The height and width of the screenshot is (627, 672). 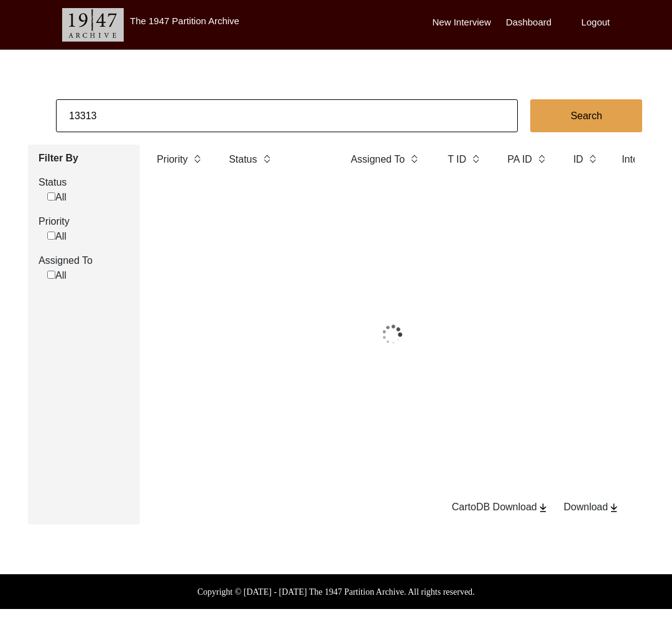 What do you see at coordinates (84, 159) in the screenshot?
I see `label: Filter By` at bounding box center [84, 159].